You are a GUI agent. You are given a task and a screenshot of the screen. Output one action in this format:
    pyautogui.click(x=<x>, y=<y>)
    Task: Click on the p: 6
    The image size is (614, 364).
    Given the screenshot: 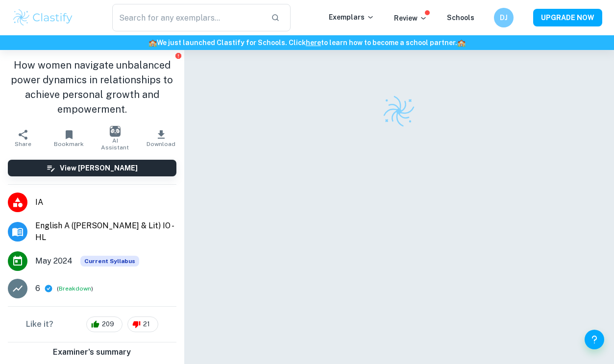 What is the action you would take?
    pyautogui.click(x=38, y=288)
    